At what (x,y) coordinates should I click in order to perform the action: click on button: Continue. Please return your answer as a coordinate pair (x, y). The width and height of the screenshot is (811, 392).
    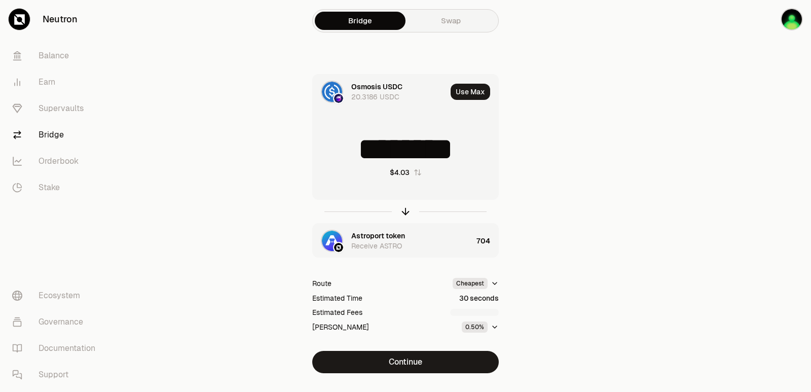
    Looking at the image, I should click on (406, 362).